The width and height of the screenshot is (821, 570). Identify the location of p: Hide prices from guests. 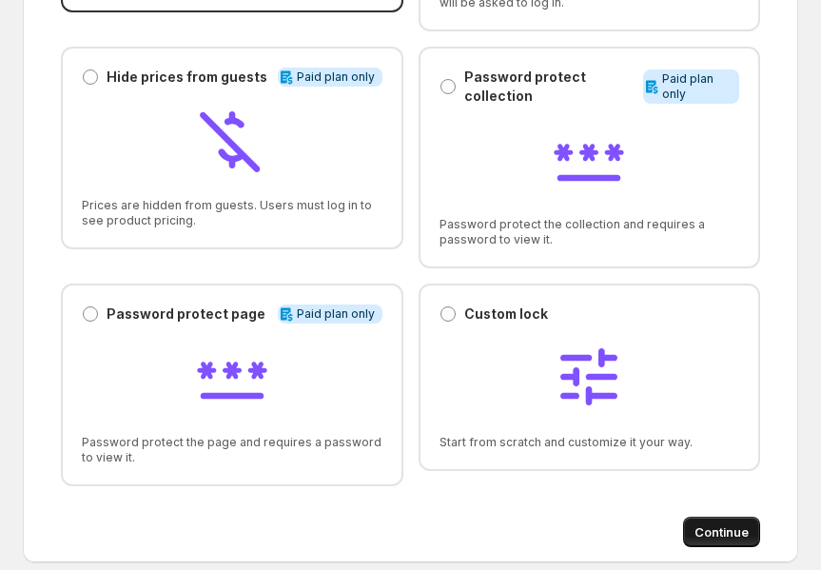
(186, 77).